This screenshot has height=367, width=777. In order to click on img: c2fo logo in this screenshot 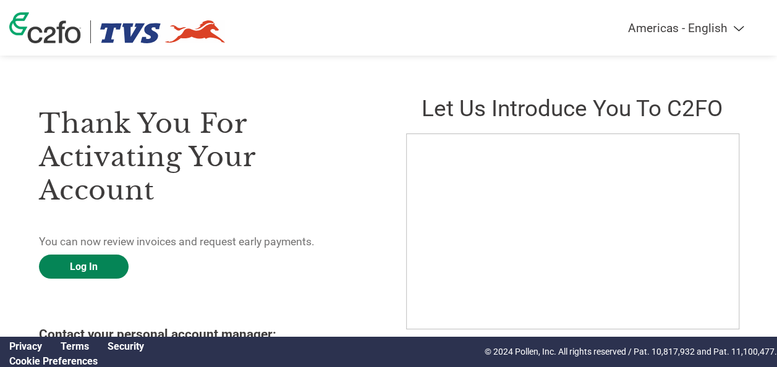, I will do `click(45, 28)`.